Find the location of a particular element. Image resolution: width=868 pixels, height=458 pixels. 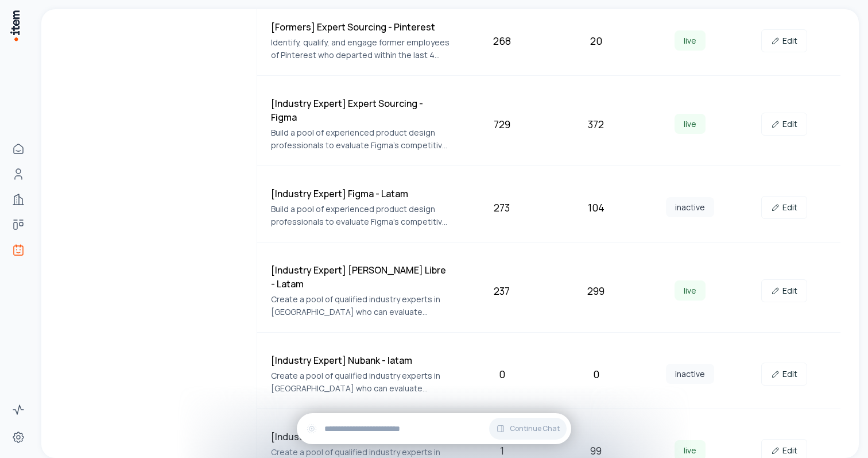

button: Continue Chat is located at coordinates (528, 428).